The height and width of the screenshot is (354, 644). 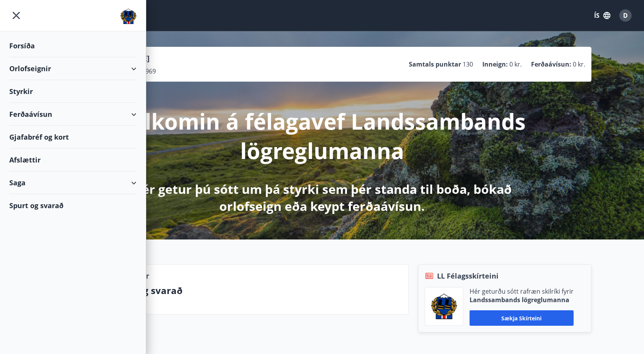 I want to click on p: Spurt og svarað, so click(x=256, y=290).